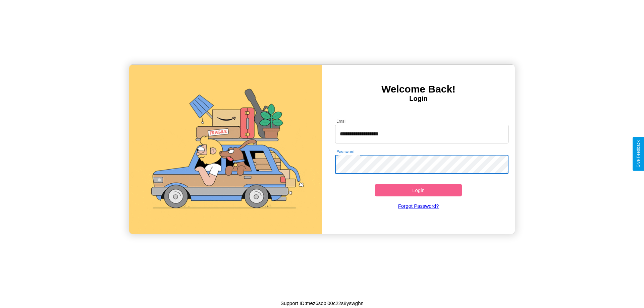 This screenshot has width=644, height=308. What do you see at coordinates (341, 121) in the screenshot?
I see `label: Email` at bounding box center [341, 121].